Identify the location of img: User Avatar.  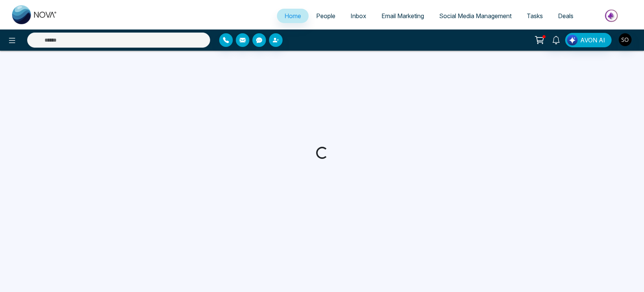
(625, 40).